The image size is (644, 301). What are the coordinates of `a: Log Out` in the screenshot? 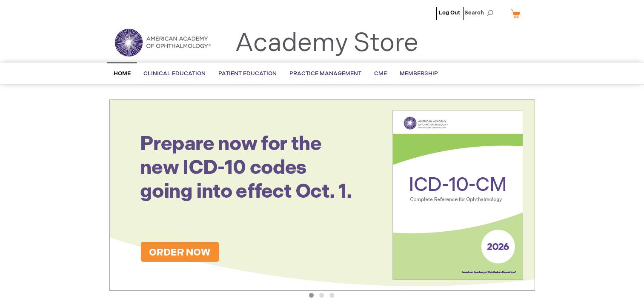 It's located at (450, 12).